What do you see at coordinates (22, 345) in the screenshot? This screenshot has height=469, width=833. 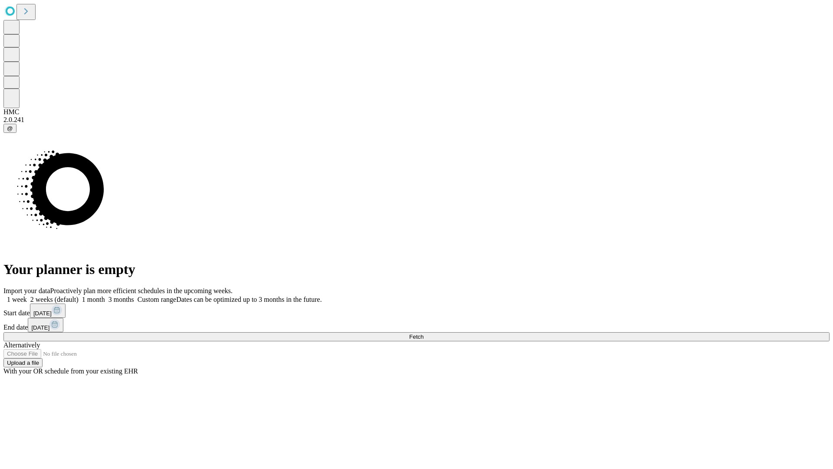 I see `span: Alternatively` at bounding box center [22, 345].